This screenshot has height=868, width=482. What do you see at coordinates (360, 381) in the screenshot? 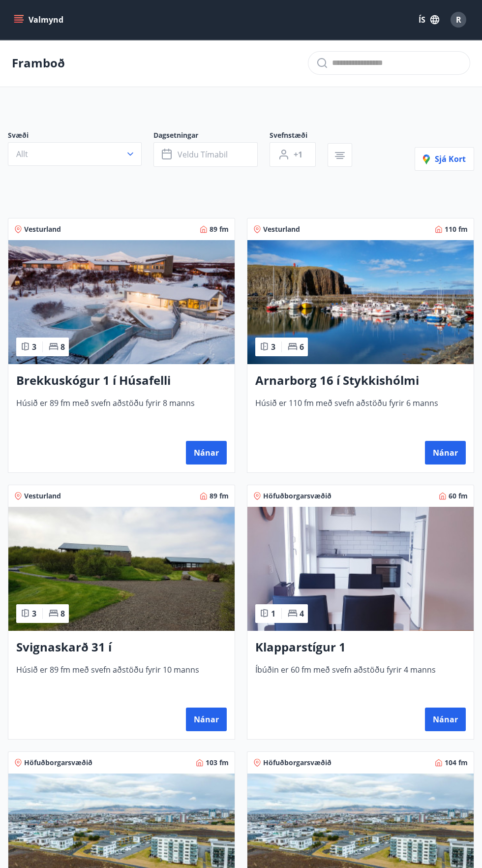
I see `h3: Arnarborg 16 í Stykkishólmi` at bounding box center [360, 381].